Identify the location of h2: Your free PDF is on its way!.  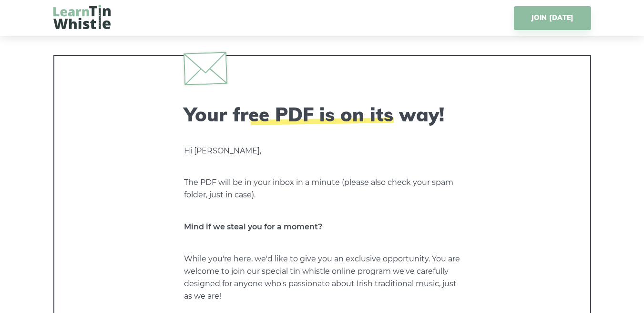
(322, 114).